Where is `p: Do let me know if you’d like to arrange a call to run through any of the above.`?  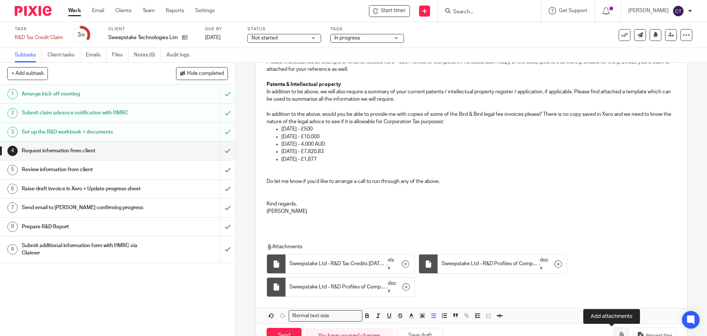 p: Do let me know if you’d like to arrange a call to run through any of the above. is located at coordinates (471, 181).